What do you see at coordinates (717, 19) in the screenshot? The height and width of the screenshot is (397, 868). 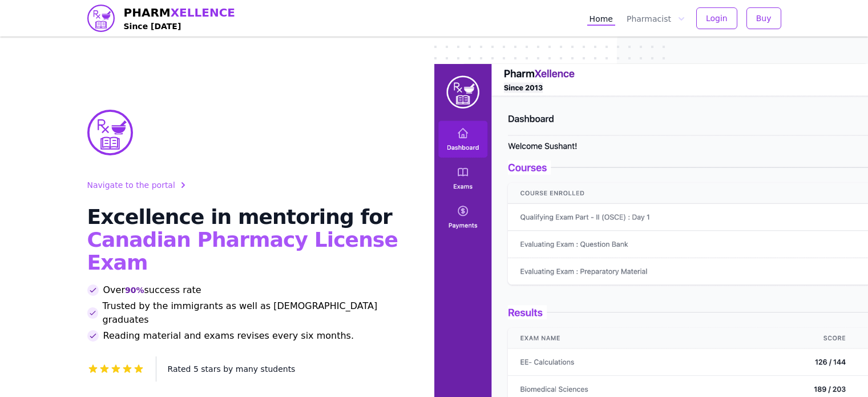 I see `button: Login` at bounding box center [717, 19].